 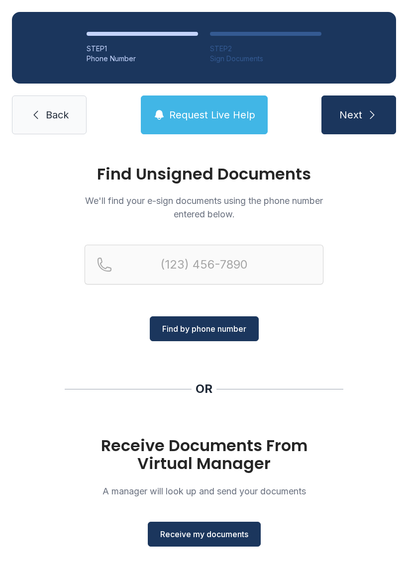 What do you see at coordinates (204, 455) in the screenshot?
I see `h1: Receive Documents From Virtual Manager` at bounding box center [204, 455].